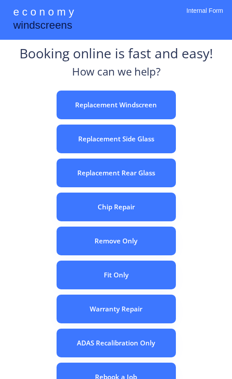 The image size is (232, 379). I want to click on button: Chip Repair, so click(116, 207).